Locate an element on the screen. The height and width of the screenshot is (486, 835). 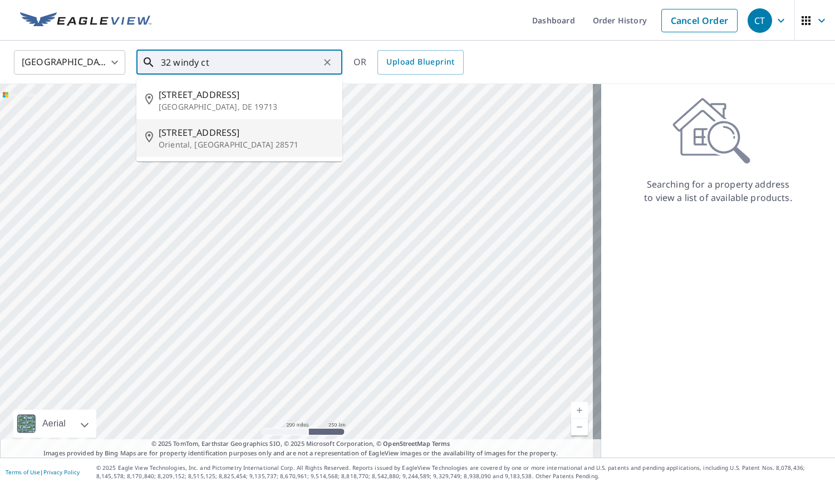
a: Terms of Use is located at coordinates (23, 472).